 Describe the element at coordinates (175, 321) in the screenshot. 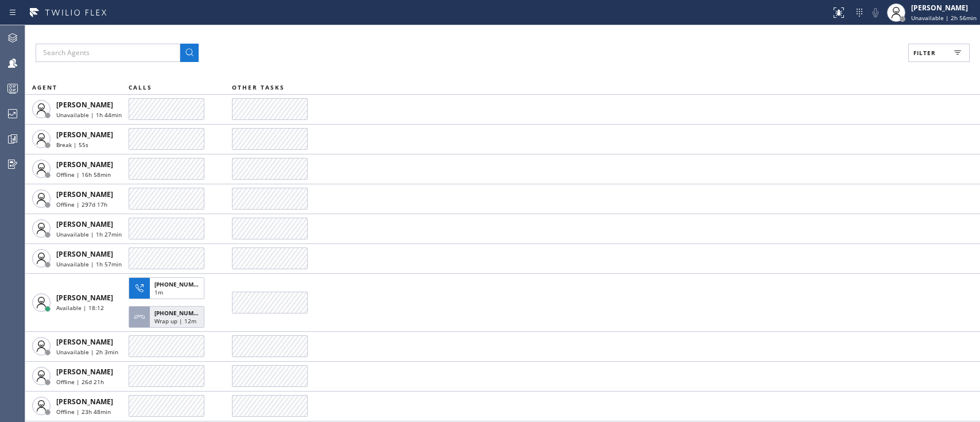

I see `span: Wrap up | 12m` at that location.